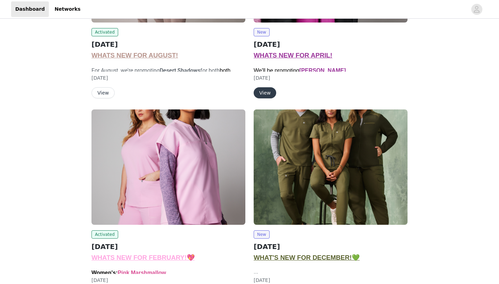  What do you see at coordinates (30, 9) in the screenshot?
I see `a: Dashboard` at bounding box center [30, 9].